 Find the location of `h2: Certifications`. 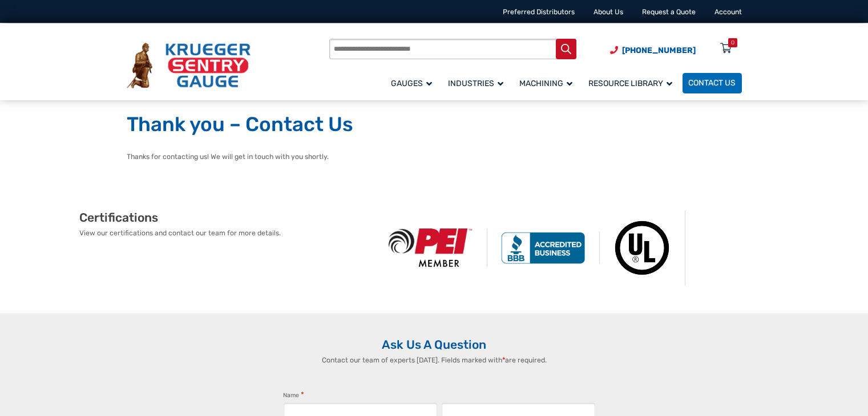

h2: Certifications is located at coordinates (227, 218).